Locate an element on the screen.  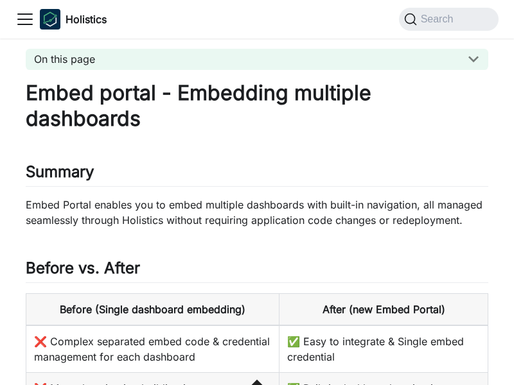
button: Search (Command+K) is located at coordinates (448, 19).